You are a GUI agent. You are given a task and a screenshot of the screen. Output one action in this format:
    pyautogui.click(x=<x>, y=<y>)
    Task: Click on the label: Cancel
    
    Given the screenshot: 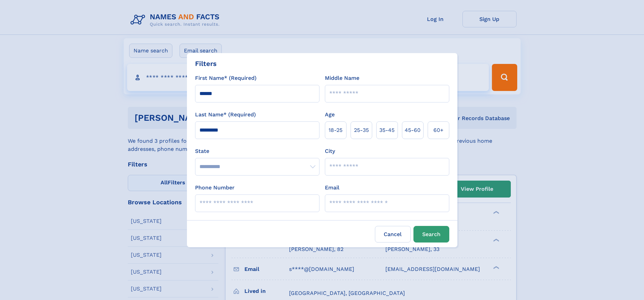 What is the action you would take?
    pyautogui.click(x=393, y=234)
    